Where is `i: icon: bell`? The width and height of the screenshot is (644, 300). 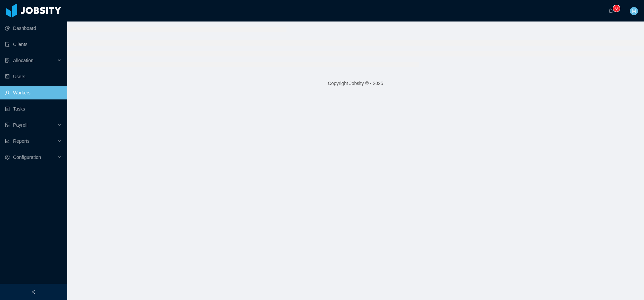
i: icon: bell is located at coordinates (611, 11).